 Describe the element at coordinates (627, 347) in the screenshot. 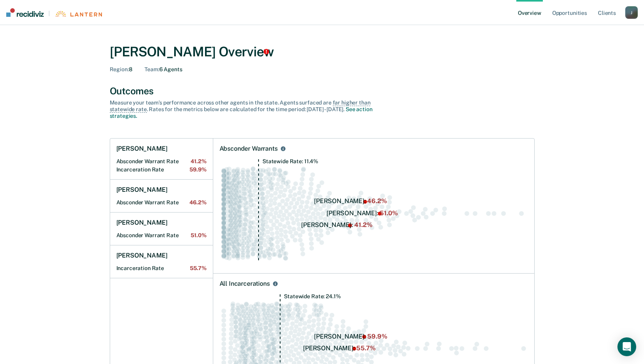

I see `div: Open Intercom Messenger` at that location.